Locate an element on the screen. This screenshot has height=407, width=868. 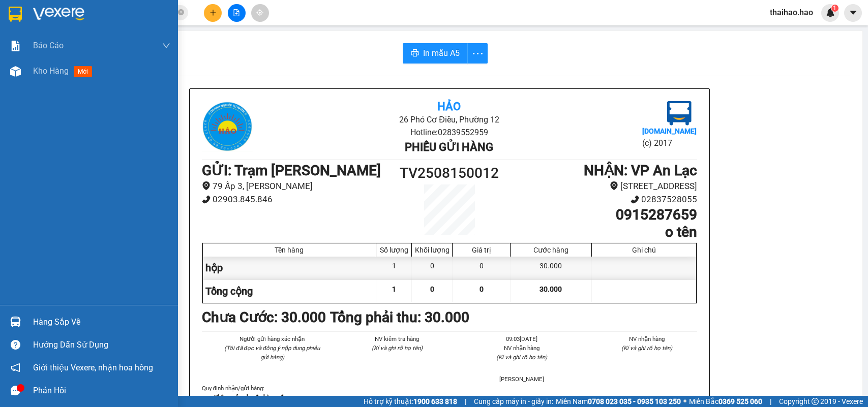
li: Người gửi hàng xác nhận is located at coordinates (273, 339).